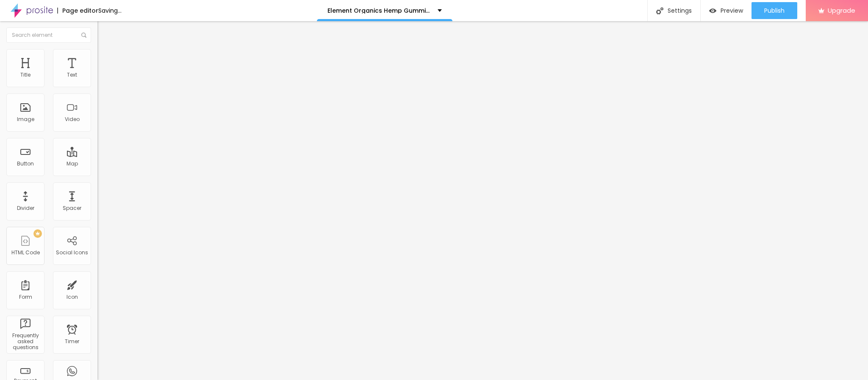 The image size is (868, 380). I want to click on div: Text, so click(72, 75).